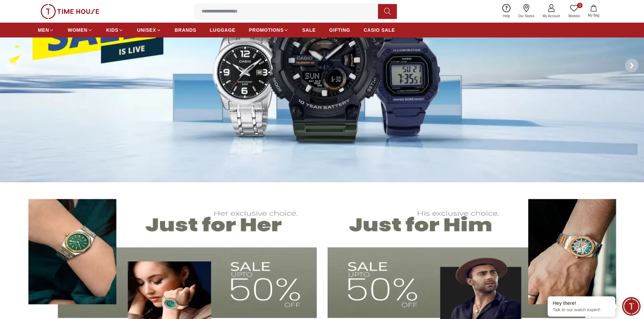  What do you see at coordinates (631, 306) in the screenshot?
I see `div: Chat Widget` at bounding box center [631, 306].